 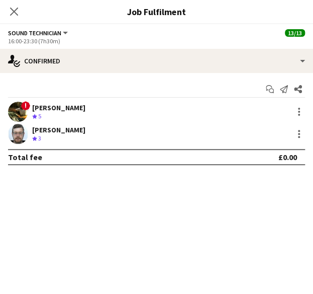 What do you see at coordinates (295, 33) in the screenshot?
I see `span: 13/13` at bounding box center [295, 33].